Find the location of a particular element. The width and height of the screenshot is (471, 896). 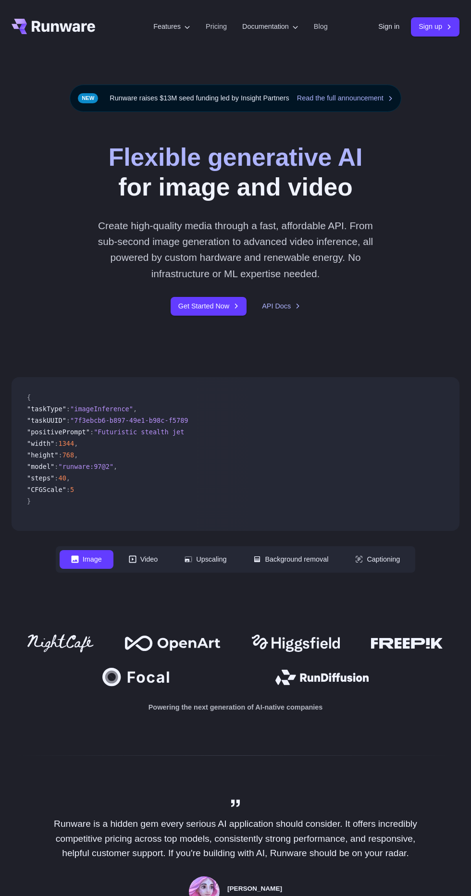

a: Pricing is located at coordinates (216, 26).